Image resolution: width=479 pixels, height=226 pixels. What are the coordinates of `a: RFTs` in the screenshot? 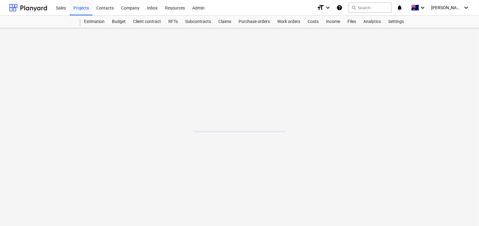 It's located at (173, 22).